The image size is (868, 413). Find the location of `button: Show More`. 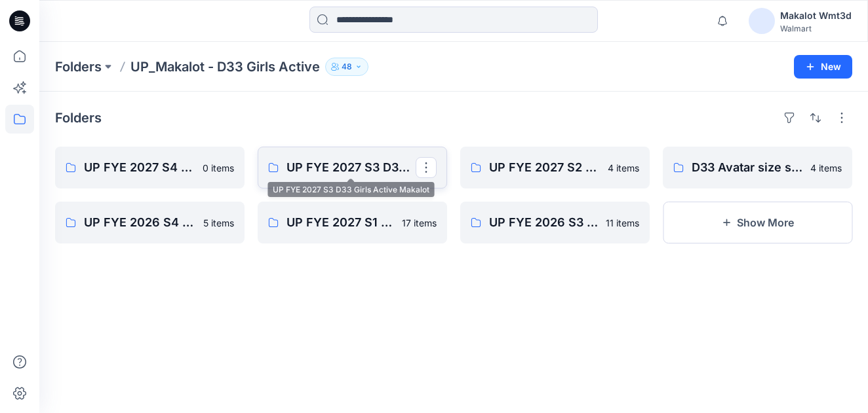

button: Show More is located at coordinates (757, 222).